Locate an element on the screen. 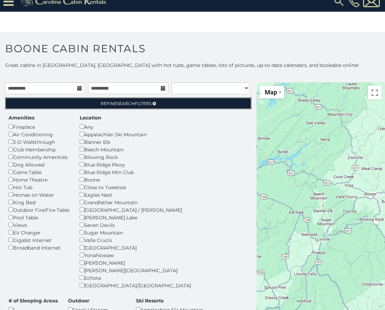 The height and width of the screenshot is (310, 385). a: RefineSearchFilters is located at coordinates (128, 103).